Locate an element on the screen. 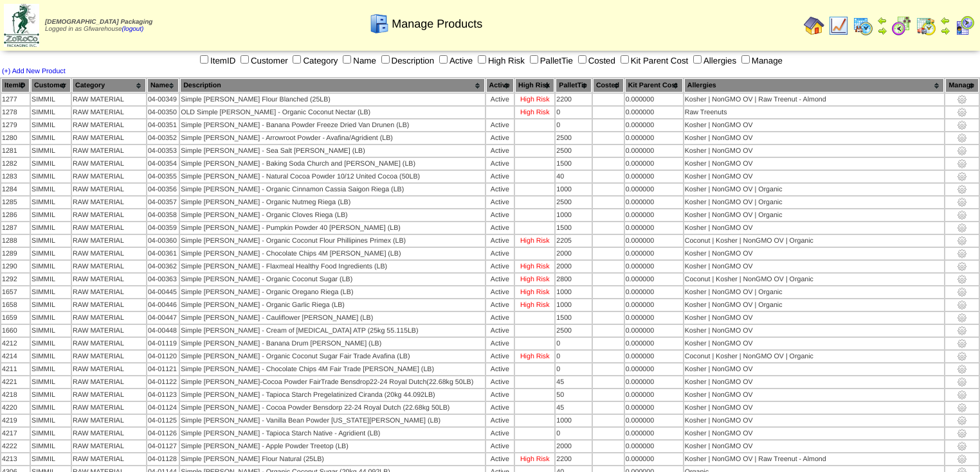 This screenshot has width=980, height=472. td: 1658 is located at coordinates (16, 305).